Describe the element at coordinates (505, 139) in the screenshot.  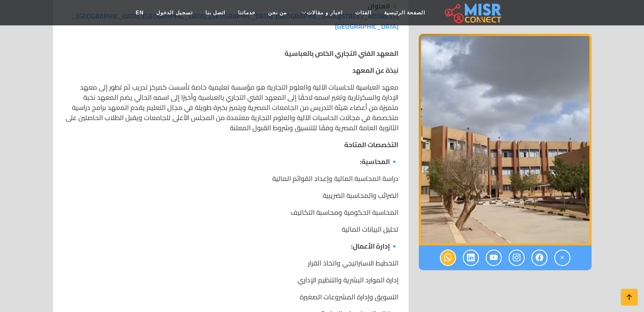
I see `img: المعهد الفني التجاري الخاص بالعباسية` at that location.